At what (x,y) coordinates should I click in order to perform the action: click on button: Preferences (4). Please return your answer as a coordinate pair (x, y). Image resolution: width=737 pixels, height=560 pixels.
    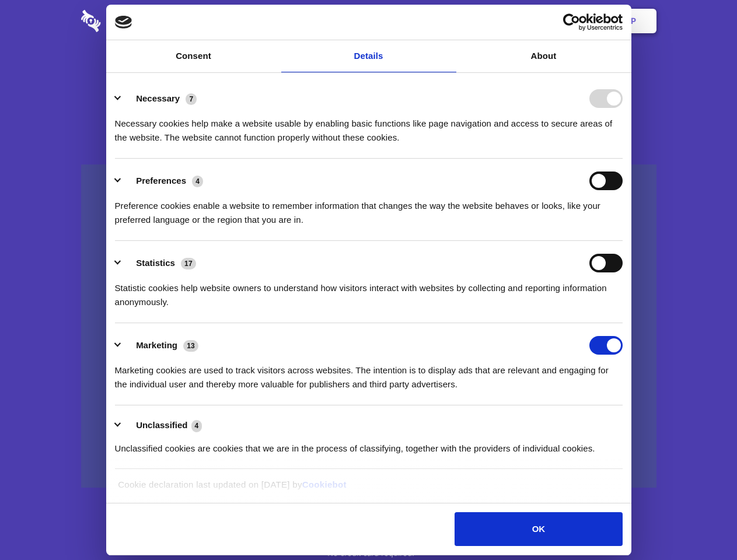
    Looking at the image, I should click on (163, 181).